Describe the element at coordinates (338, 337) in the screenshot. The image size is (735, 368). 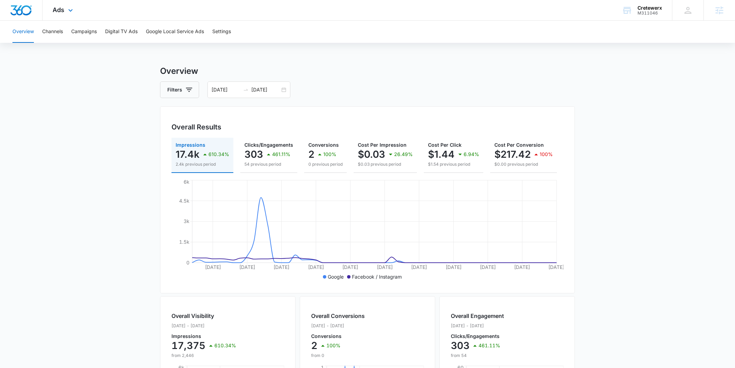
I see `p: Conversions` at that location.